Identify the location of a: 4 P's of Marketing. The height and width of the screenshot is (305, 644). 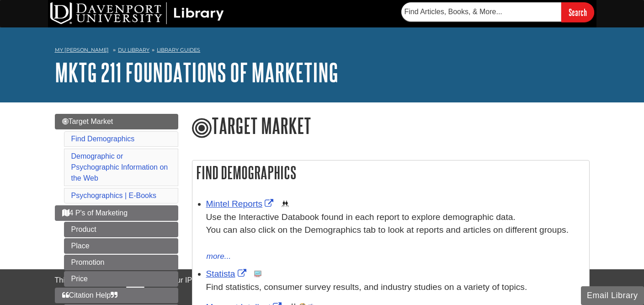
(116, 213).